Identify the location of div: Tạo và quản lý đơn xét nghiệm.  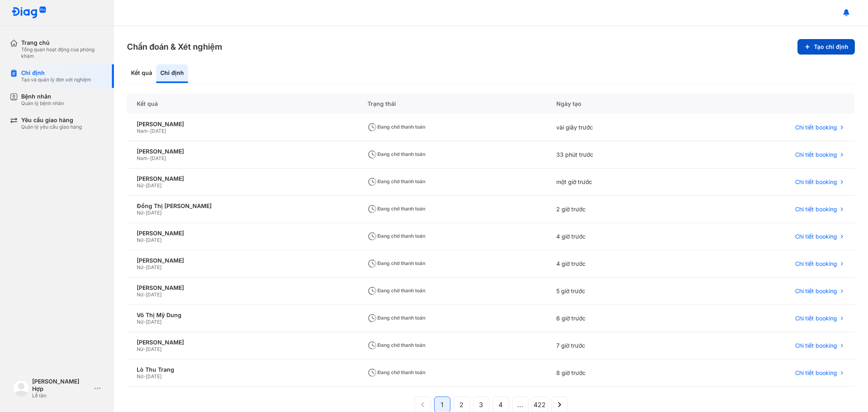
(56, 80).